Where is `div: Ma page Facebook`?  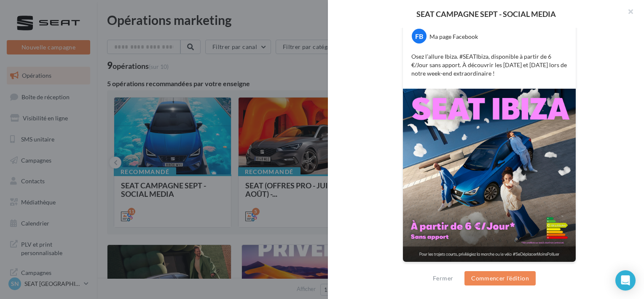 div: Ma page Facebook is located at coordinates (454, 37).